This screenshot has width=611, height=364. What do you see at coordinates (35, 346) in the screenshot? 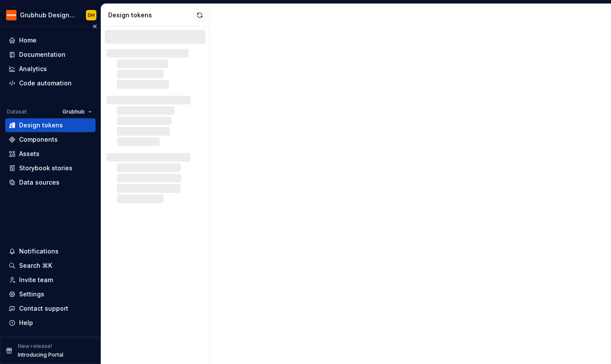
I see `p: New release!` at bounding box center [35, 346].